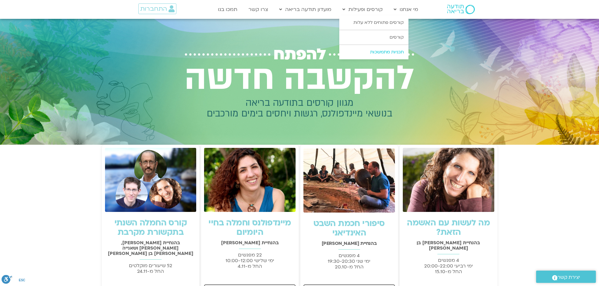 The image size is (599, 286). What do you see at coordinates (374, 37) in the screenshot?
I see `a: קורסים` at bounding box center [374, 37].